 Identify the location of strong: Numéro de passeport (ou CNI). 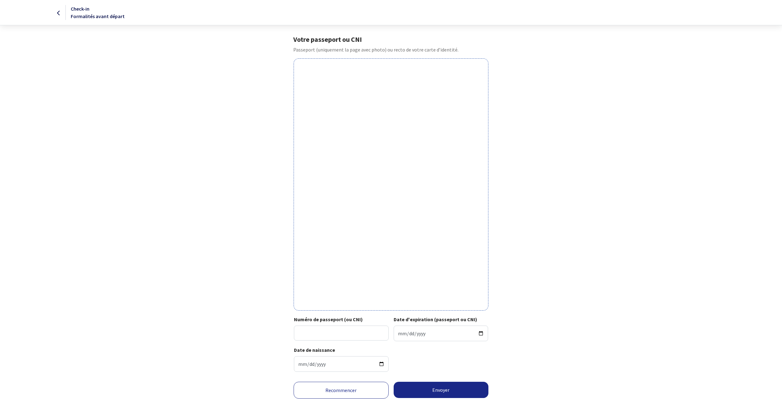
(328, 319).